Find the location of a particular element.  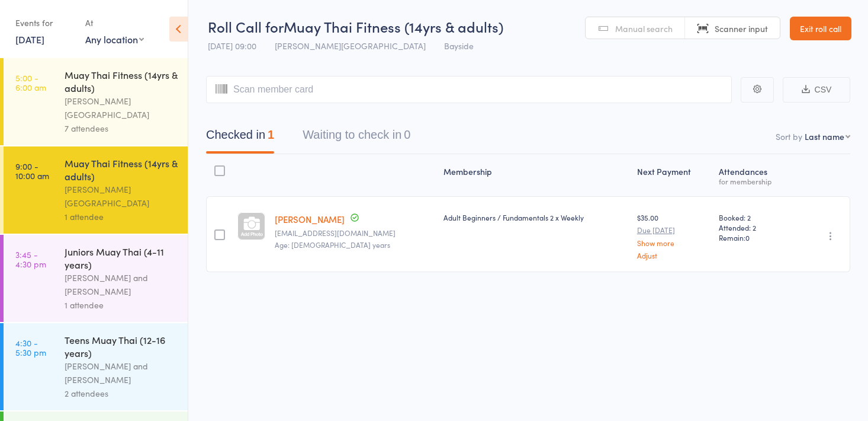

div: Adult Beginners / Fundamentals 2 x Weekly is located at coordinates (535, 217).